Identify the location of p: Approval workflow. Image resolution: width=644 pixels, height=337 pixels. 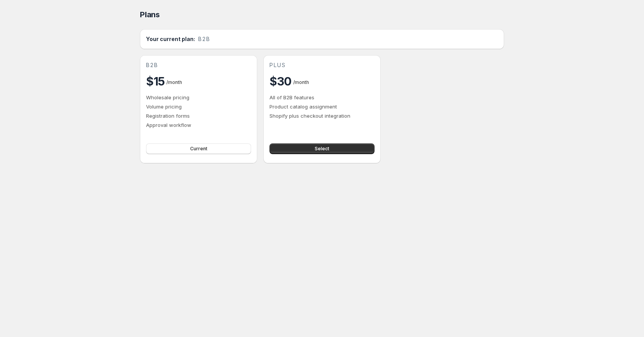
(198, 125).